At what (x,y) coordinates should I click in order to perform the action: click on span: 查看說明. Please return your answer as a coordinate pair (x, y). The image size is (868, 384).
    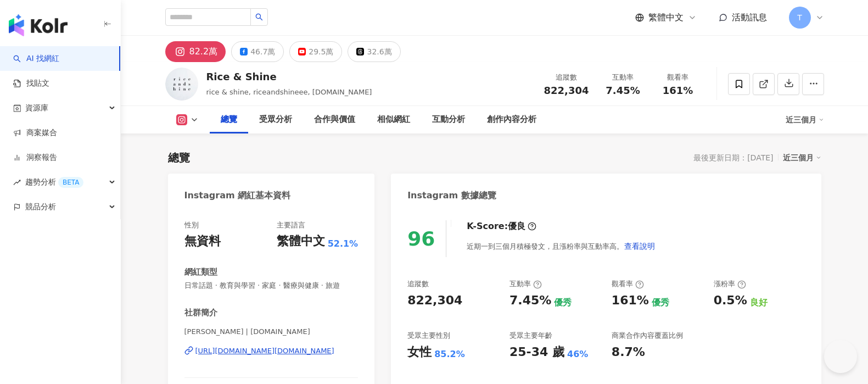
    Looking at the image, I should click on (639, 246).